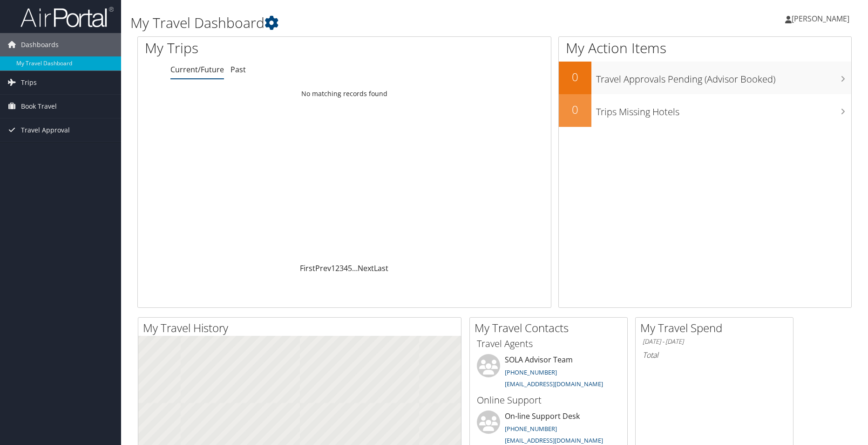 Image resolution: width=868 pixels, height=445 pixels. Describe the element at coordinates (549, 373) in the screenshot. I see `li: SOLA Advisor Team` at that location.